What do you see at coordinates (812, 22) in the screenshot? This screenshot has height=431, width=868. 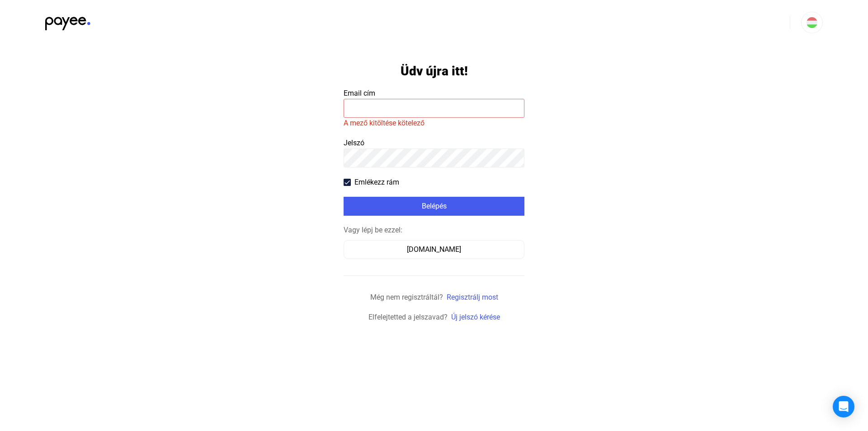 I see `img: HU` at bounding box center [812, 22].